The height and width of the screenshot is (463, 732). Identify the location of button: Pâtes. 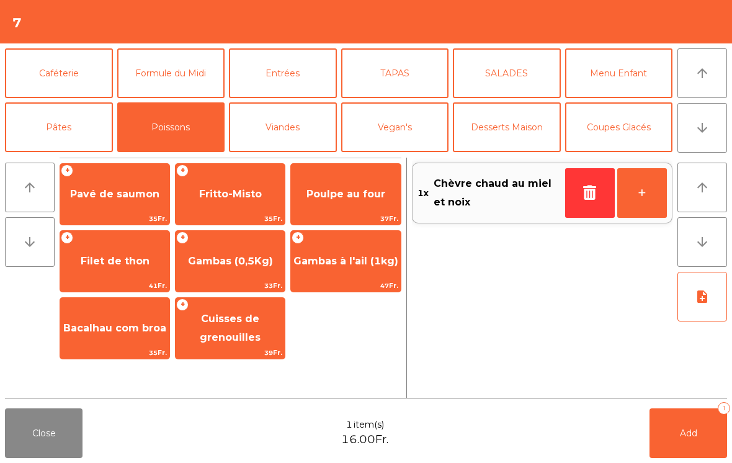
(59, 127).